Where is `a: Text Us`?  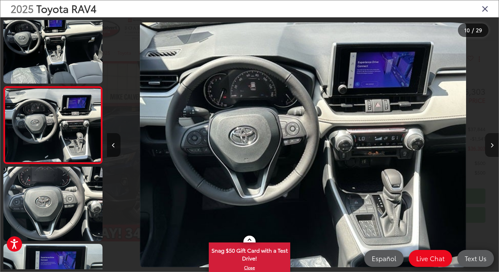
a: Text Us is located at coordinates (476, 258).